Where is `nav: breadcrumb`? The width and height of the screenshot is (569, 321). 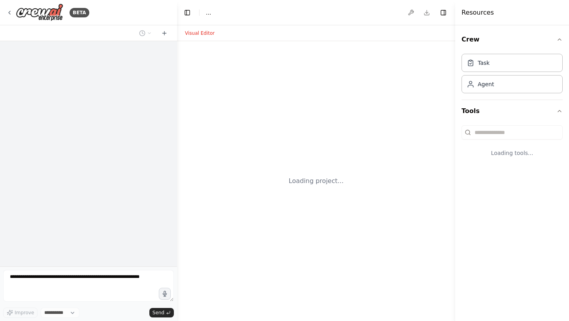 nav: breadcrumb is located at coordinates (208, 13).